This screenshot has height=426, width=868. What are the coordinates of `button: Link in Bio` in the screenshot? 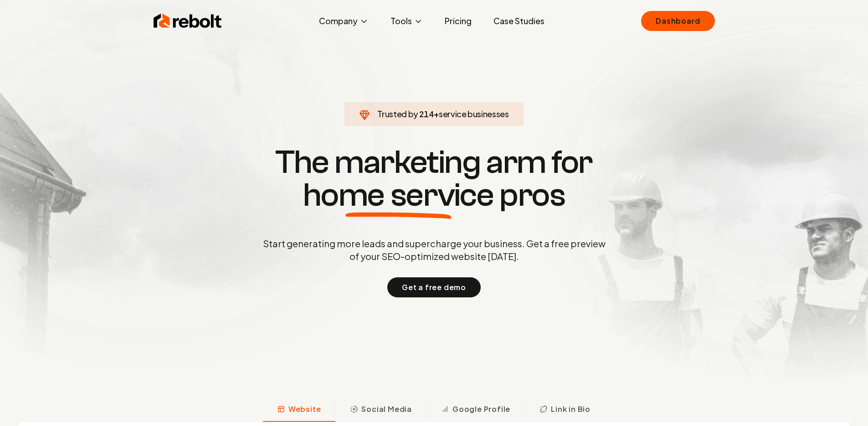 It's located at (565, 410).